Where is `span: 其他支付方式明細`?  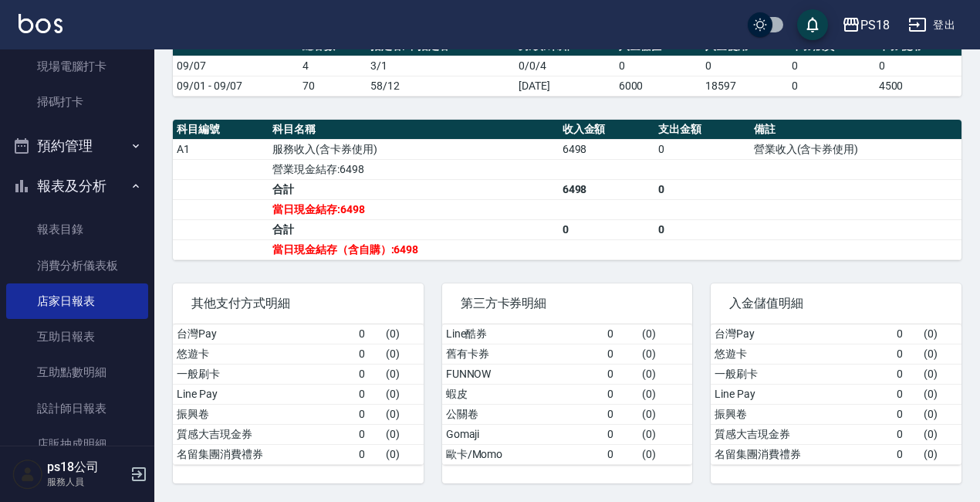
span: 其他支付方式明細 is located at coordinates (298, 303).